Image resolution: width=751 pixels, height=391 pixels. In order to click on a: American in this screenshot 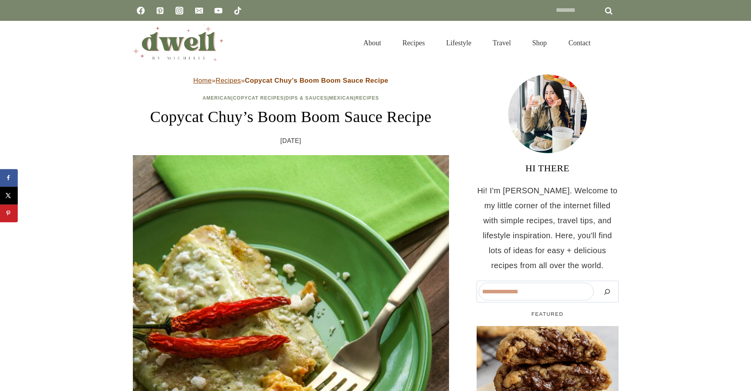, I will do `click(217, 98)`.